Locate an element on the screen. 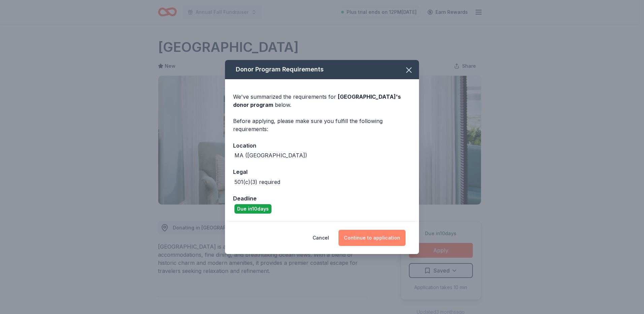 This screenshot has height=314, width=644. div: 501(c)(3) required is located at coordinates (257, 182).